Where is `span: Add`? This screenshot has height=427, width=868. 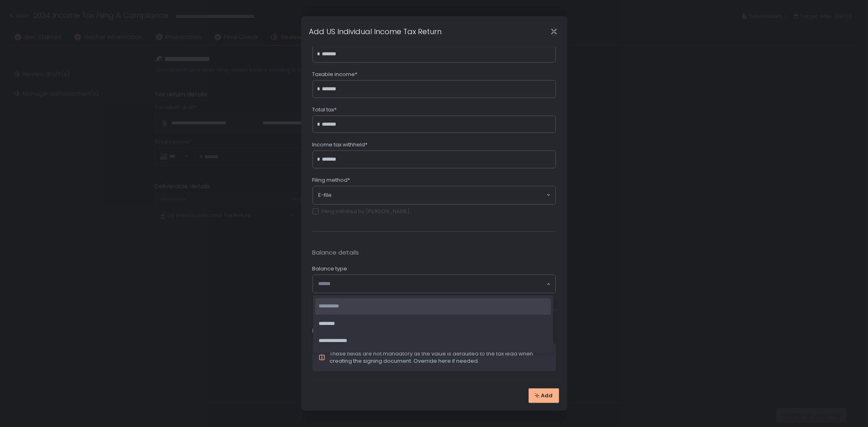
span: Add is located at coordinates (546, 396).